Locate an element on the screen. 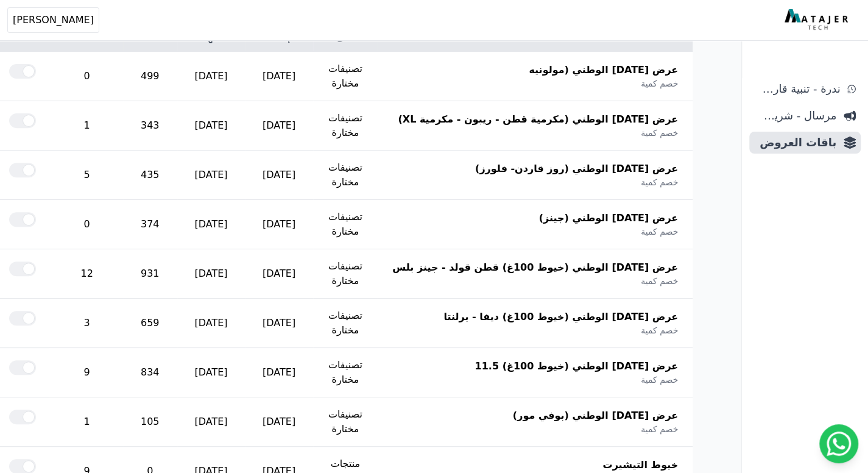 The width and height of the screenshot is (868, 473). td: 12 is located at coordinates (86, 273).